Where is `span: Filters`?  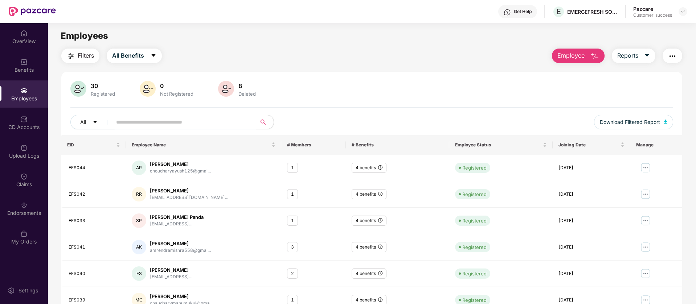
span: Filters is located at coordinates (86, 56).